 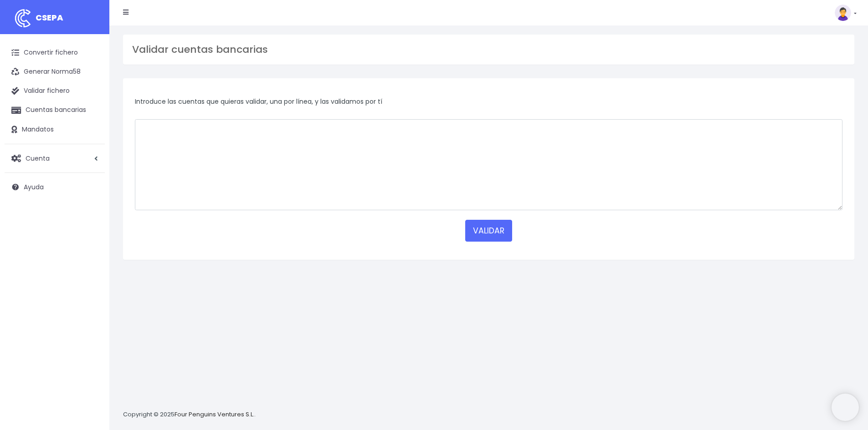 What do you see at coordinates (23, 18) in the screenshot?
I see `img: logo` at bounding box center [23, 18].